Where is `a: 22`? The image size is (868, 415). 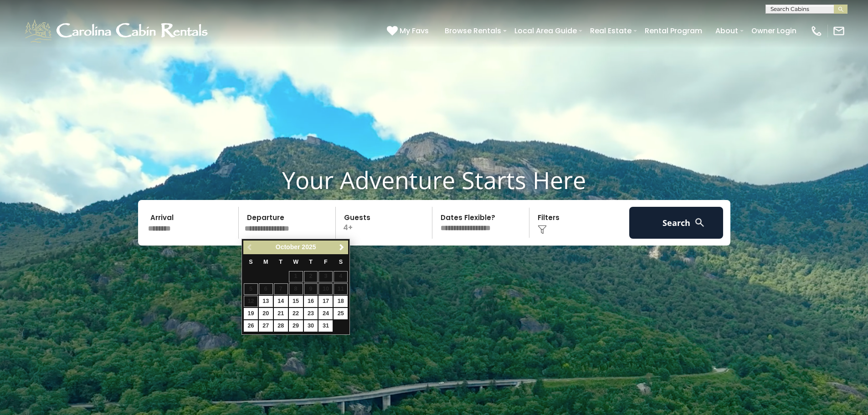
a: 22 is located at coordinates (296, 313).